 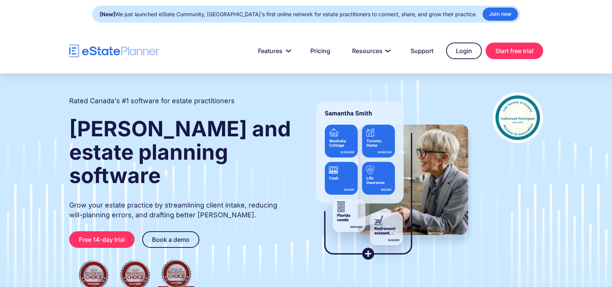 What do you see at coordinates (464, 51) in the screenshot?
I see `a: Login` at bounding box center [464, 51].